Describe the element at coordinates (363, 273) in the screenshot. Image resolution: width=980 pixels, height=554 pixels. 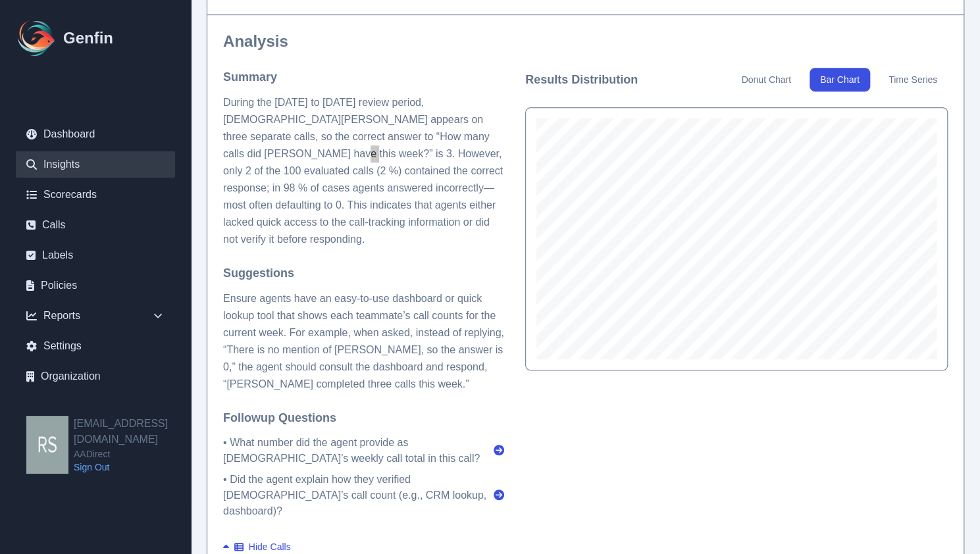
I see `h4: Suggestions` at that location.